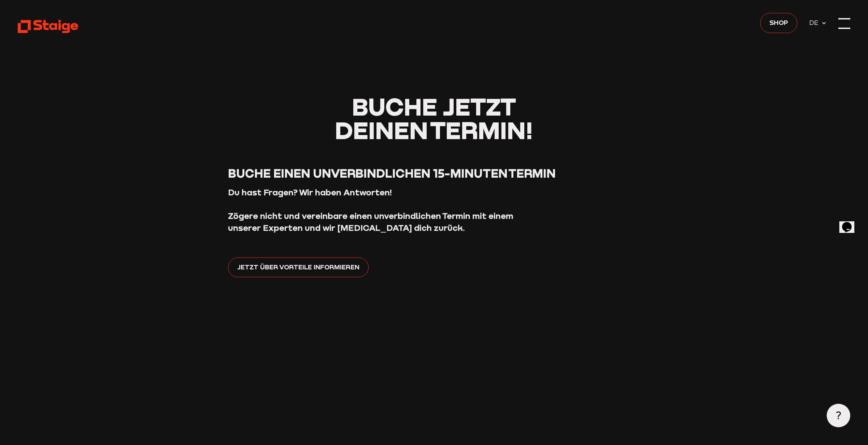 The image size is (868, 445). Describe the element at coordinates (371, 222) in the screenshot. I see `strong: Zögere nicht und vereinbare einen unverbindlichen Termin mit einem unserer Experten und wir [MEDI...` at that location.